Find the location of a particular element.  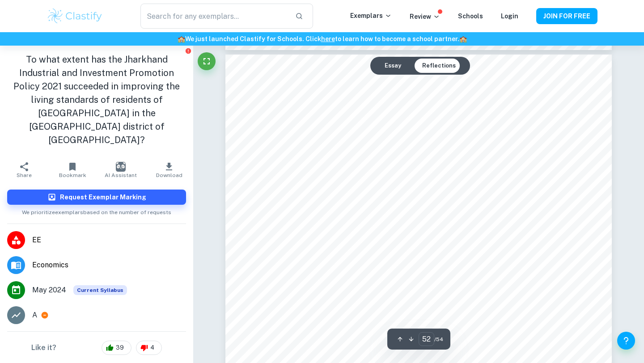

span: / 54 is located at coordinates (439, 339).